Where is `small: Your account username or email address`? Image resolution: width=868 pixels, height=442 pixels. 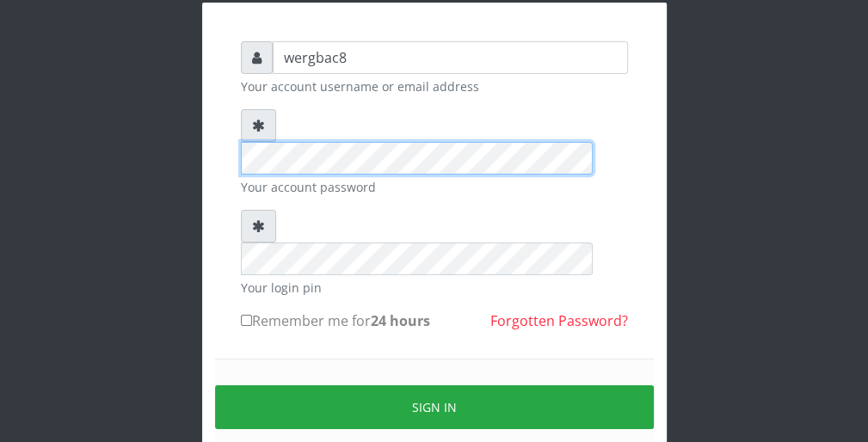 small: Your account username or email address is located at coordinates (435, 86).